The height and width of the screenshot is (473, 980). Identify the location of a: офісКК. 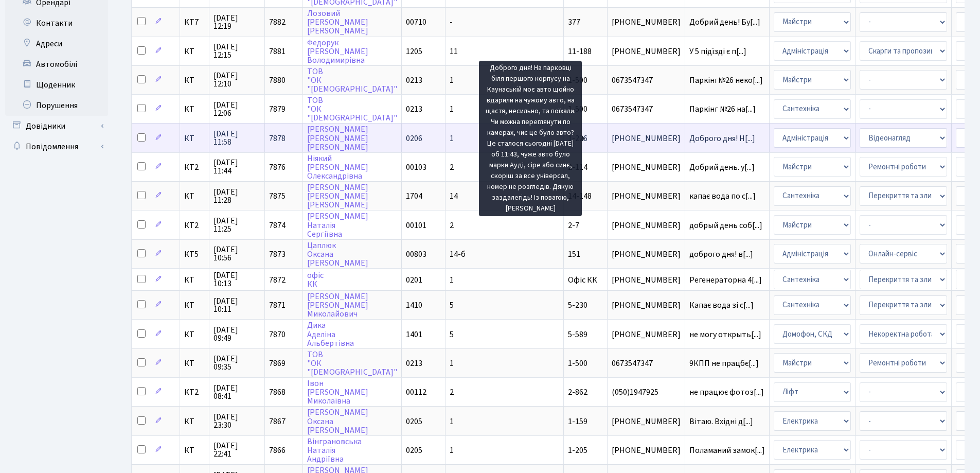
(316, 279).